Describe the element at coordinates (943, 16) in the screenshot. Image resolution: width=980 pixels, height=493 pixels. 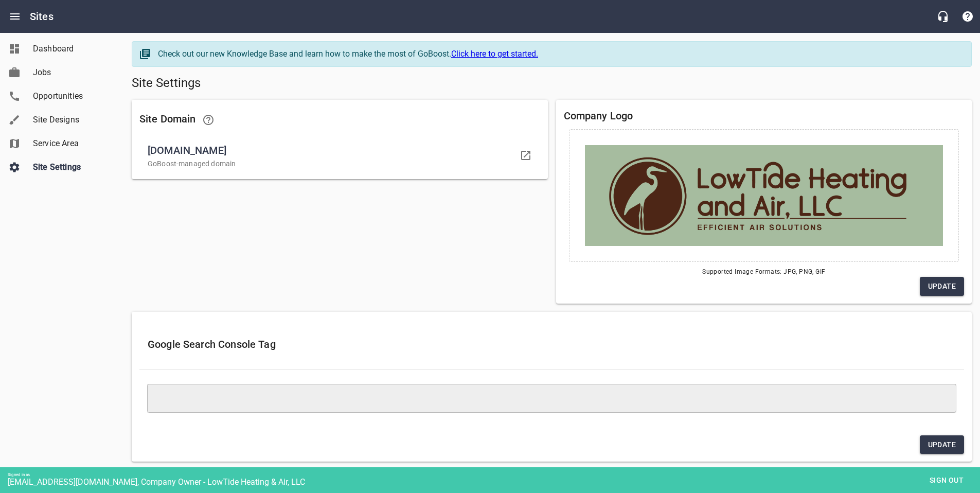
I see `button: Live Chat` at that location.